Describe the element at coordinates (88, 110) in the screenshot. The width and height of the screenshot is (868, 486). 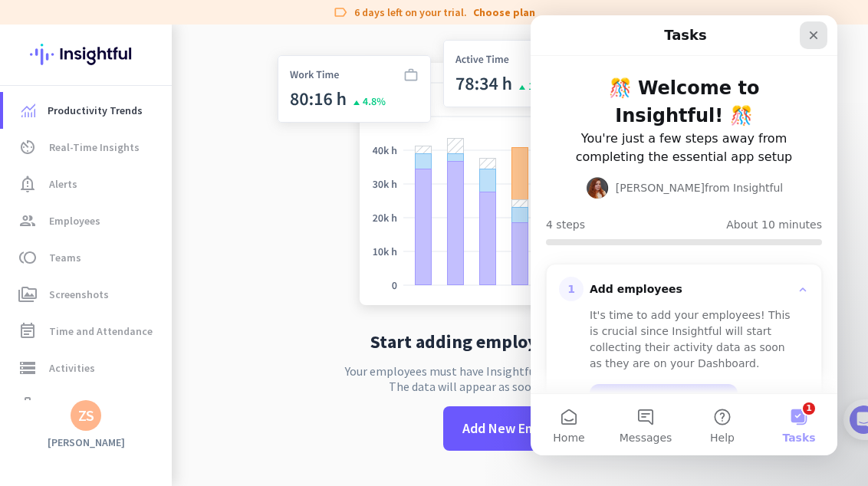
I see `a: menu-itemProductivity Trends` at that location.